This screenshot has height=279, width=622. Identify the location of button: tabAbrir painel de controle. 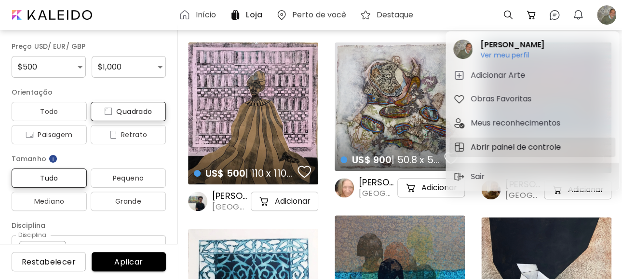
(533, 147).